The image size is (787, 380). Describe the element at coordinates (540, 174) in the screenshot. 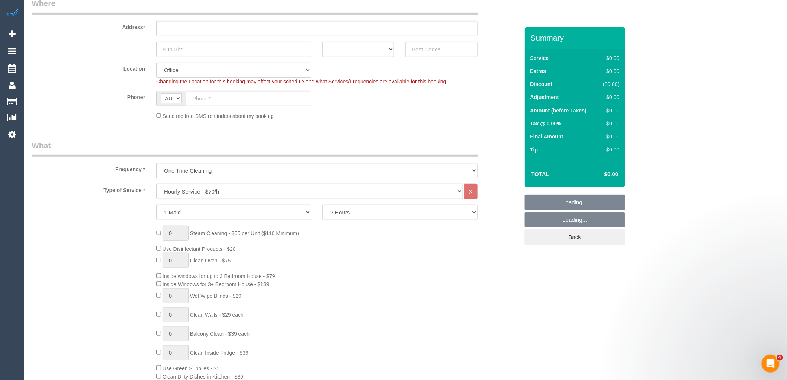

I see `strong: Total` at that location.